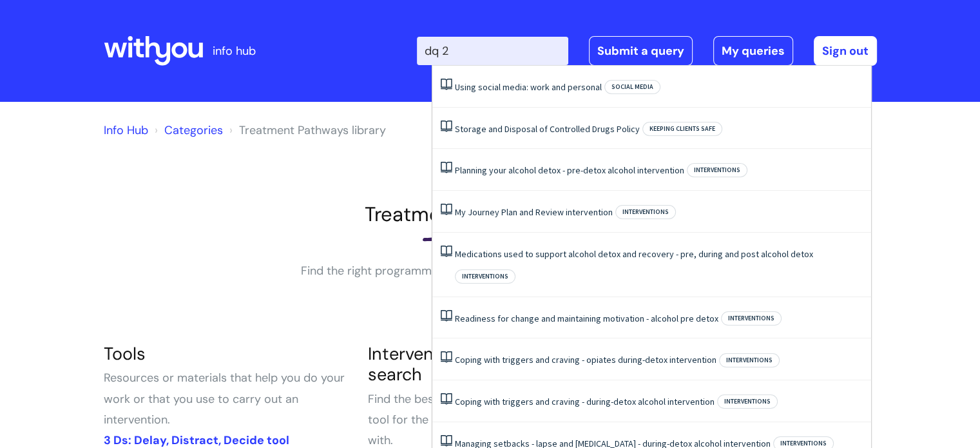 This screenshot has width=980, height=448. What do you see at coordinates (547, 129) in the screenshot?
I see `a: Storage and Disposal of Controlled Drugs Policy` at bounding box center [547, 129].